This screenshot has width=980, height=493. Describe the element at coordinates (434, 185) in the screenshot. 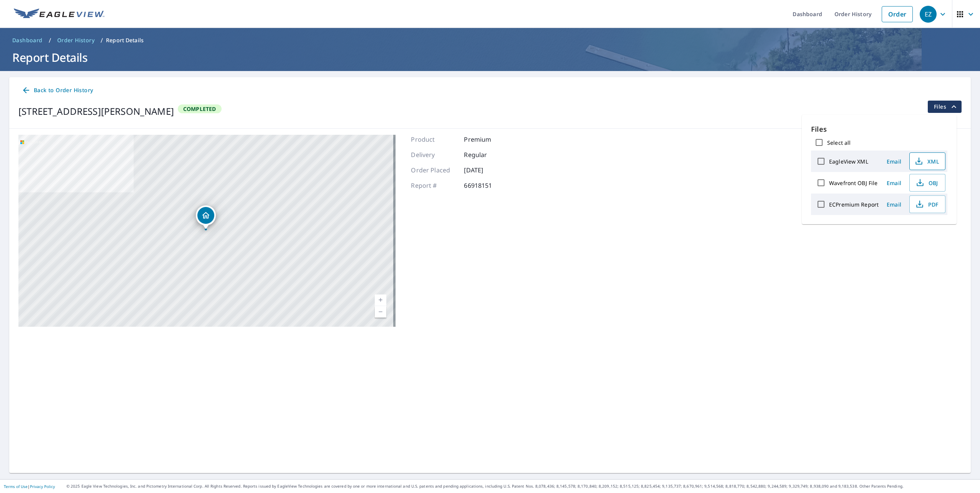

I see `p: Report #` at that location.